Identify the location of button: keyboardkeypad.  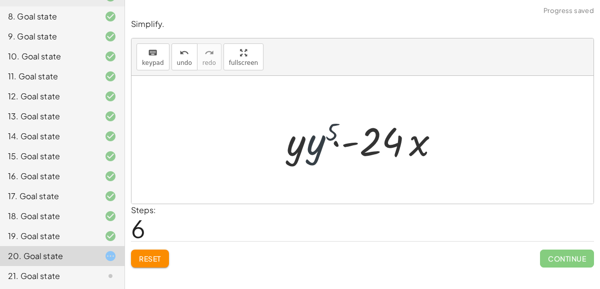
(153, 57).